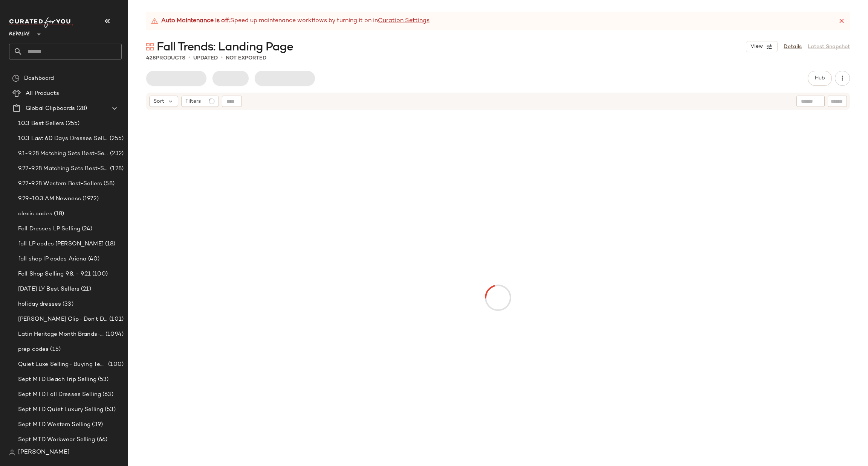 The height and width of the screenshot is (466, 868). I want to click on span: 10.3 Best Sellers, so click(41, 124).